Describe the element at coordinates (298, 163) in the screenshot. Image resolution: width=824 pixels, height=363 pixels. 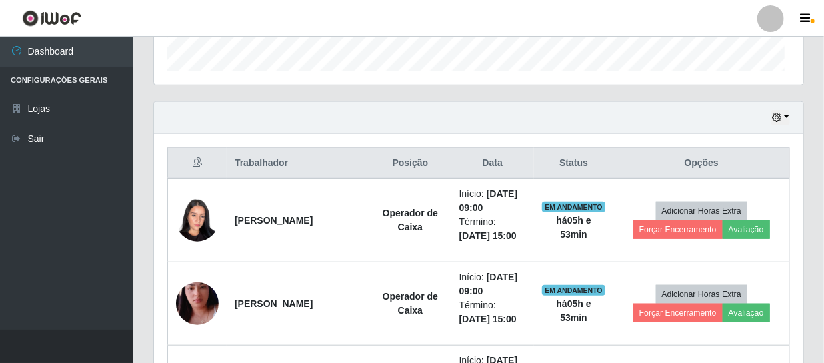
I see `th: Trabalhador` at that location.